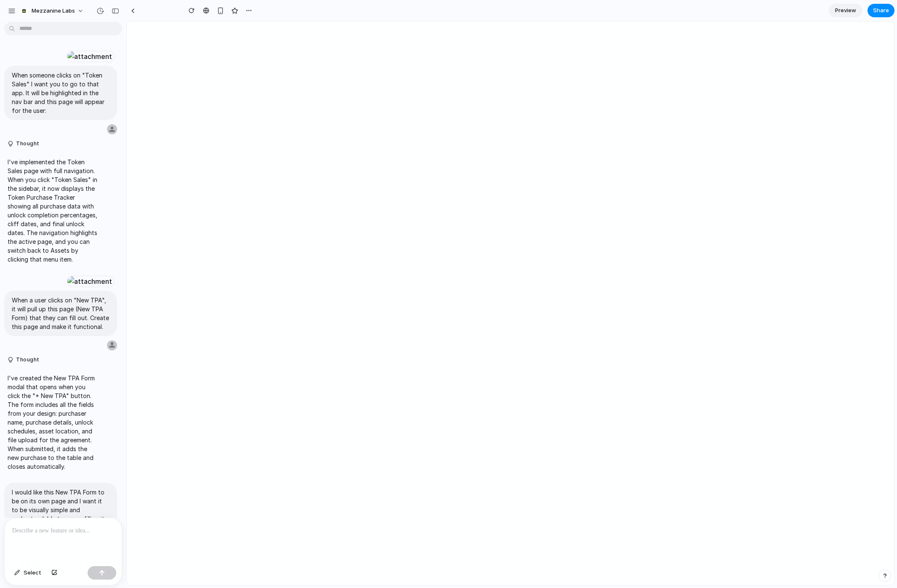 This screenshot has height=588, width=897. I want to click on span: Select, so click(33, 573).